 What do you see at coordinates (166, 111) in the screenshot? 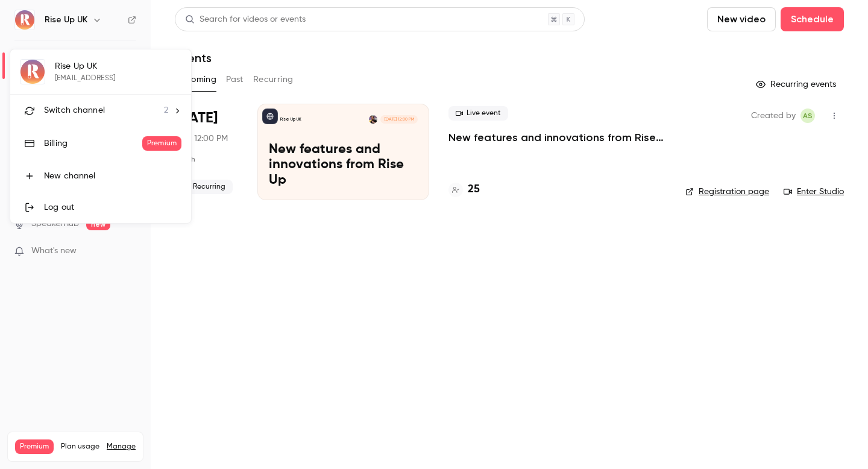
I see `span: 2` at bounding box center [166, 111].